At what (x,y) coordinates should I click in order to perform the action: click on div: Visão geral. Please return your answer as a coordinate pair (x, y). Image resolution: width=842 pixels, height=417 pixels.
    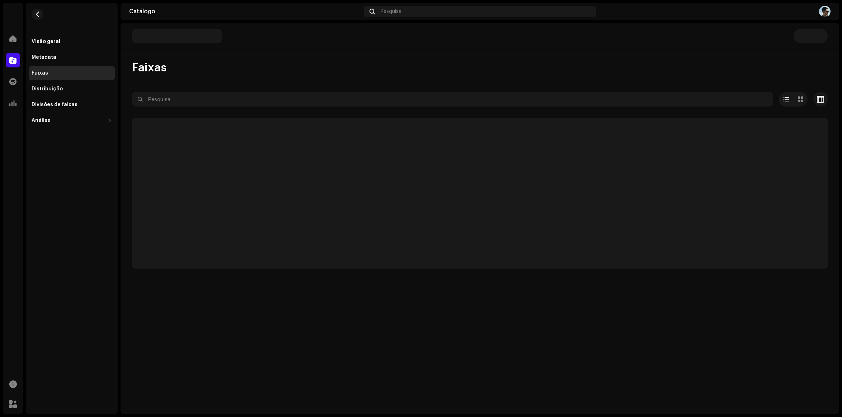
    Looking at the image, I should click on (46, 42).